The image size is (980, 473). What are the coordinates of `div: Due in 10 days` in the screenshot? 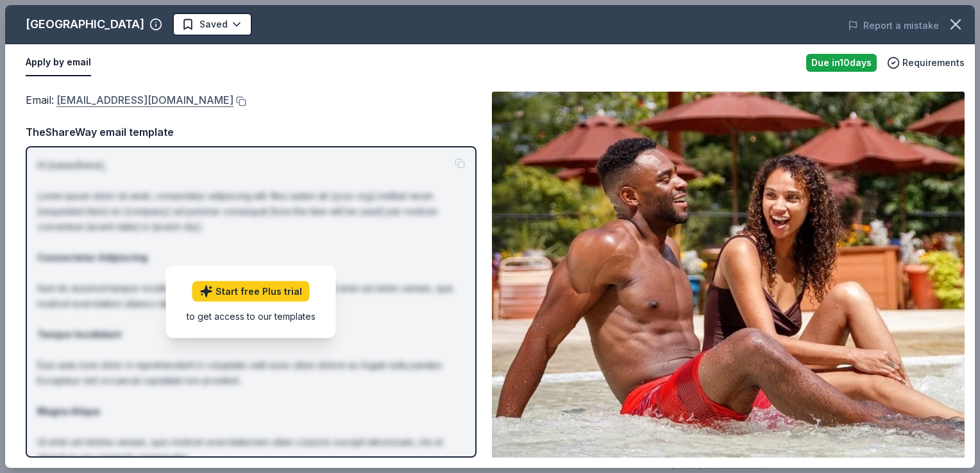 It's located at (842, 63).